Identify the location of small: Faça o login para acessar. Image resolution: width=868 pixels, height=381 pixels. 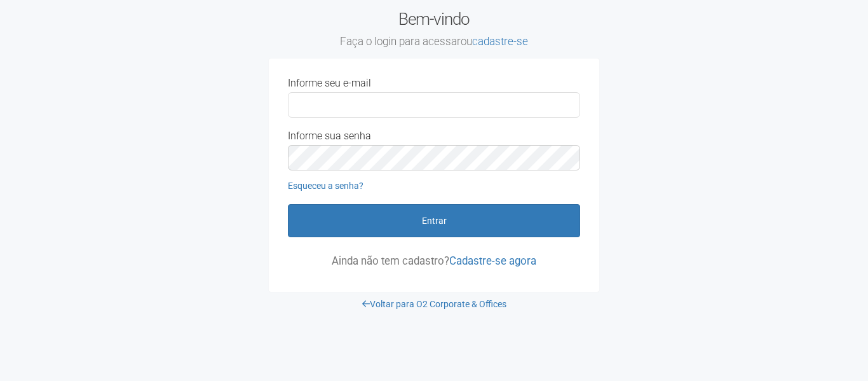
(434, 42).